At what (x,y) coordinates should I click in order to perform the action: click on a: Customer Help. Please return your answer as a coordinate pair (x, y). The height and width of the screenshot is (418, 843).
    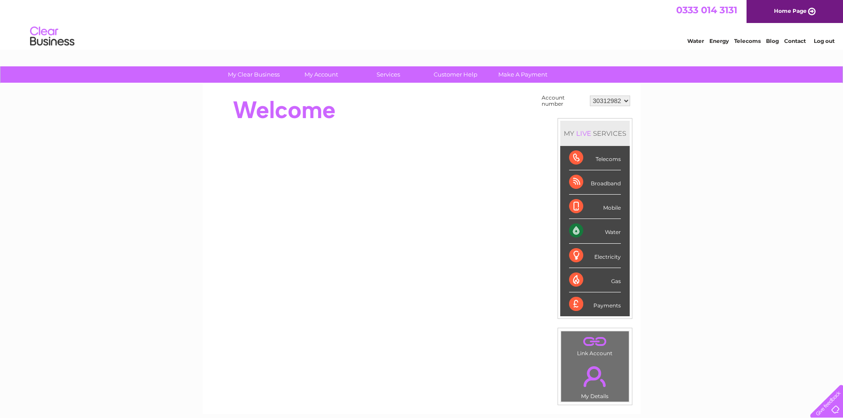
    Looking at the image, I should click on (455, 74).